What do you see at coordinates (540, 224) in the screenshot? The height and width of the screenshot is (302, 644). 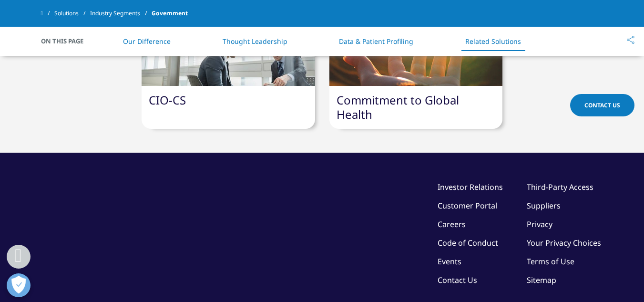 I see `a: Privacy` at bounding box center [540, 224].